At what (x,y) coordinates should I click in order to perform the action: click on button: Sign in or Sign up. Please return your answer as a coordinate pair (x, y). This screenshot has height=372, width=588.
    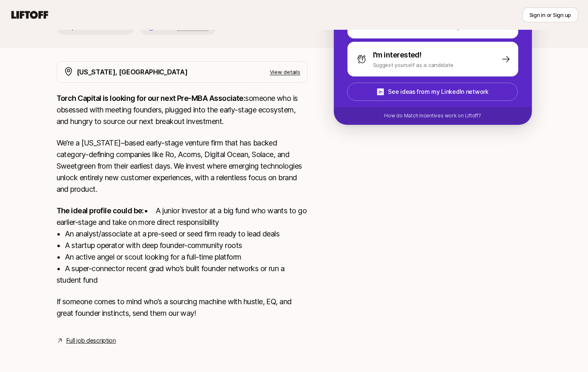
    Looking at the image, I should click on (550, 15).